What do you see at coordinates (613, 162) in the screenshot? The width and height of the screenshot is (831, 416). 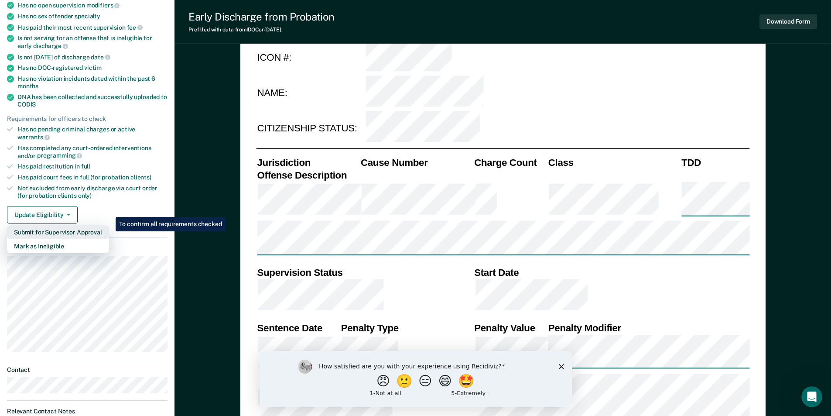 I see `th: Class` at bounding box center [613, 162].